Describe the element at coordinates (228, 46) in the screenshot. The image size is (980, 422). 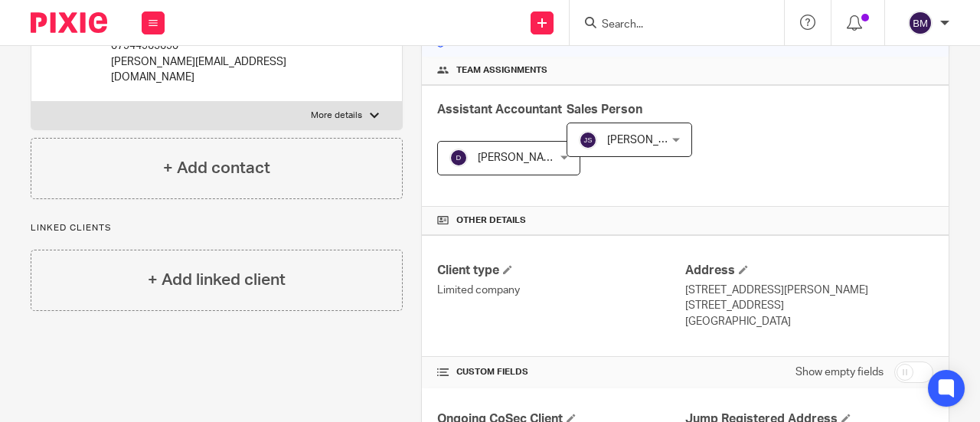
I see `p: 07944965690` at that location.